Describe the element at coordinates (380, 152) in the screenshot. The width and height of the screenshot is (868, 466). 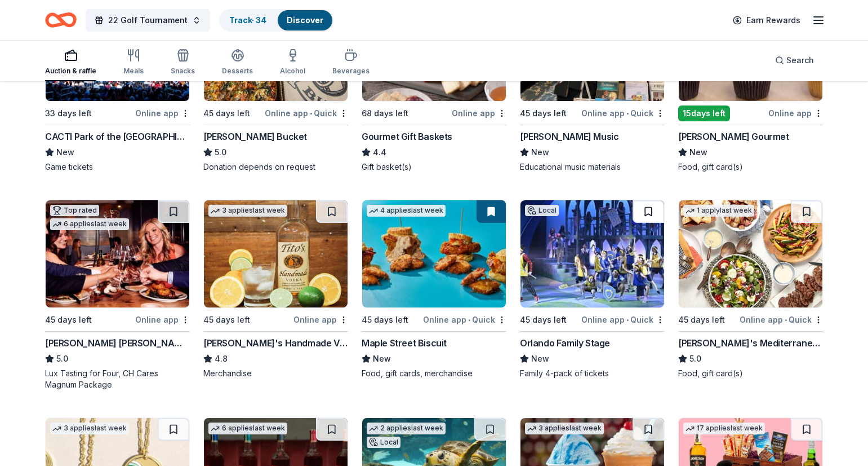
I see `span: 4.4` at that location.